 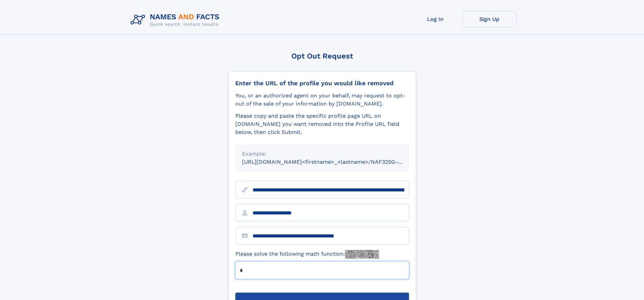 What do you see at coordinates (322, 83) in the screenshot?
I see `div: Enter the URL of the profile you would like removed` at bounding box center [322, 83].